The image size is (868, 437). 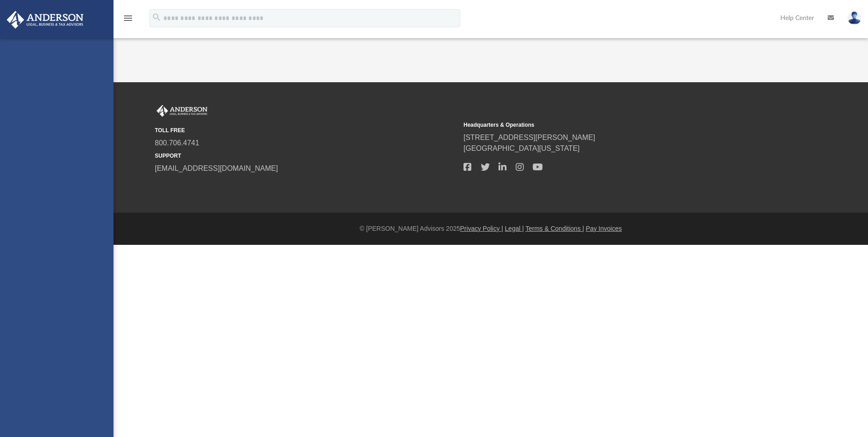 What do you see at coordinates (128, 21) in the screenshot?
I see `a: menu` at bounding box center [128, 21].